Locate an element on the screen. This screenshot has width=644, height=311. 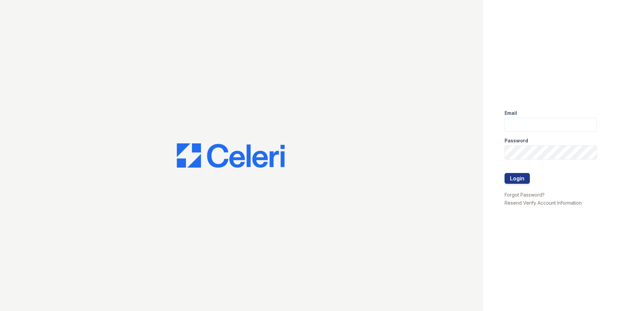
label: Password is located at coordinates (516, 141).